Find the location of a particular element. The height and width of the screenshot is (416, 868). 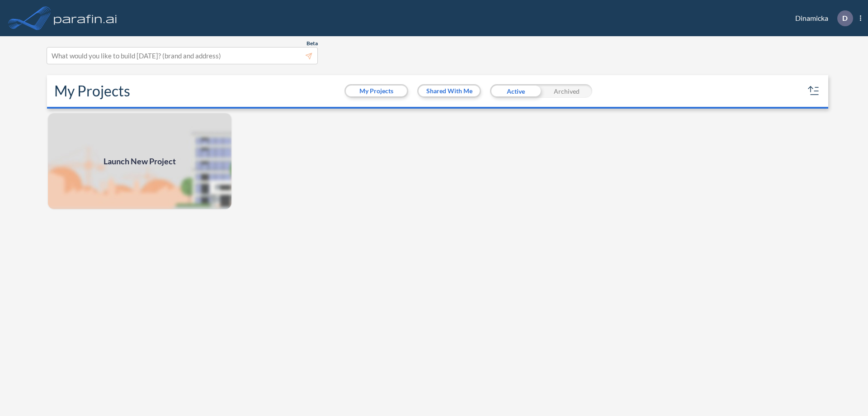

span: Launch New Project is located at coordinates (140, 161).